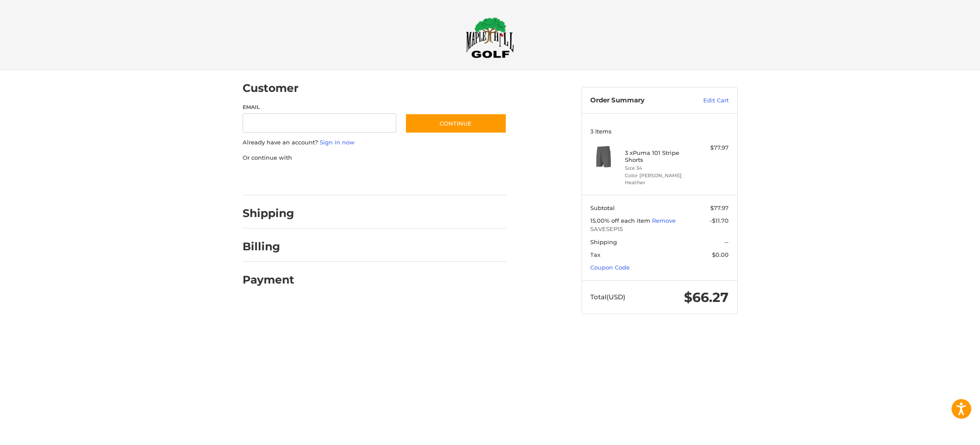 Image resolution: width=980 pixels, height=445 pixels. What do you see at coordinates (719, 221) in the screenshot?
I see `span: -$11.70` at bounding box center [719, 221].